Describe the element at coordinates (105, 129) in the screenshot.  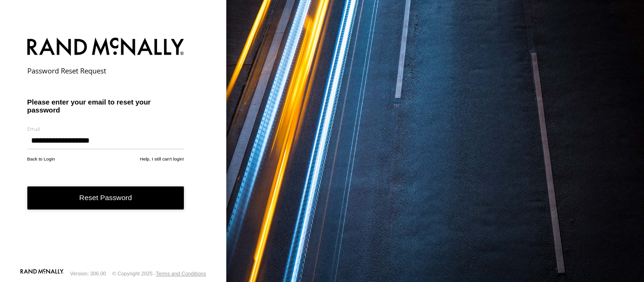
I see `label: Email` at that location.